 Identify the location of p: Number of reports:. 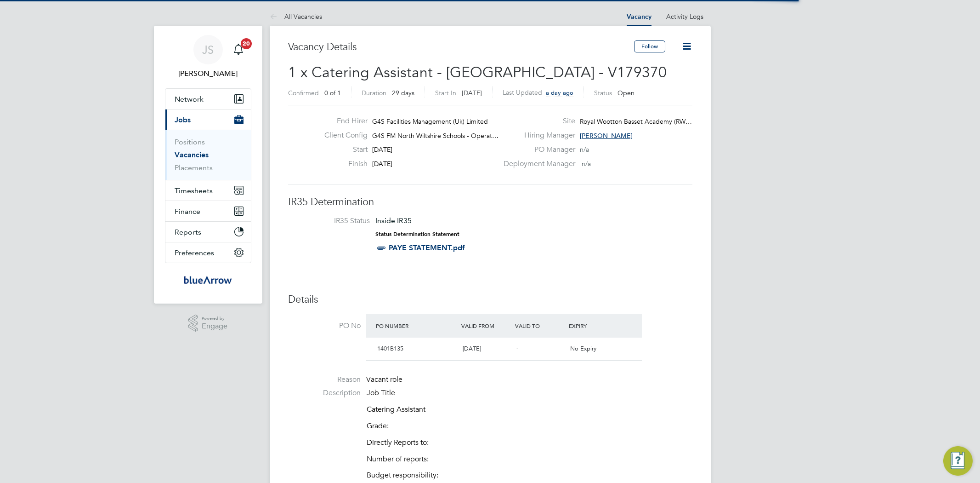
(530, 459).